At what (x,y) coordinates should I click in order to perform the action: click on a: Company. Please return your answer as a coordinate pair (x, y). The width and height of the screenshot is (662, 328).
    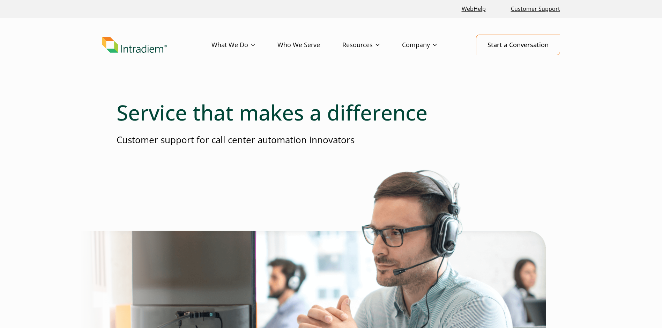
    Looking at the image, I should click on (431, 45).